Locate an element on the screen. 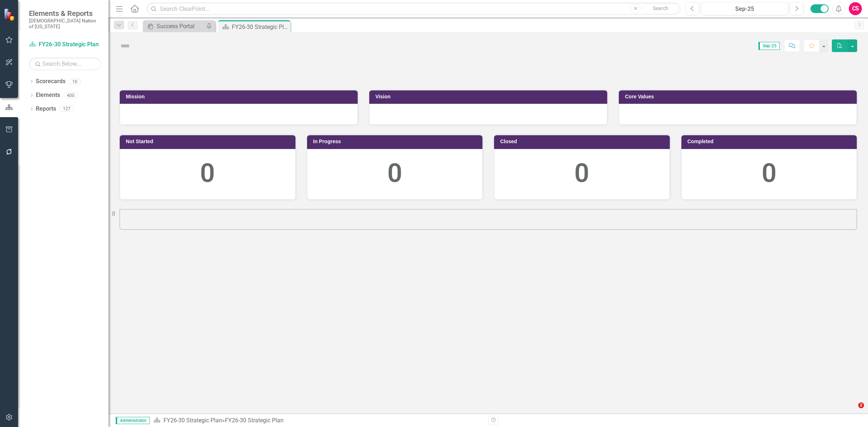 Image resolution: width=868 pixels, height=427 pixels. input: Search ClearPoint... is located at coordinates (413, 8).